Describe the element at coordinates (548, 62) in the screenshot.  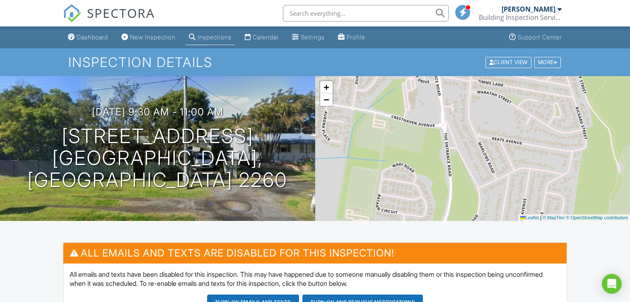
I see `div: More` at that location.